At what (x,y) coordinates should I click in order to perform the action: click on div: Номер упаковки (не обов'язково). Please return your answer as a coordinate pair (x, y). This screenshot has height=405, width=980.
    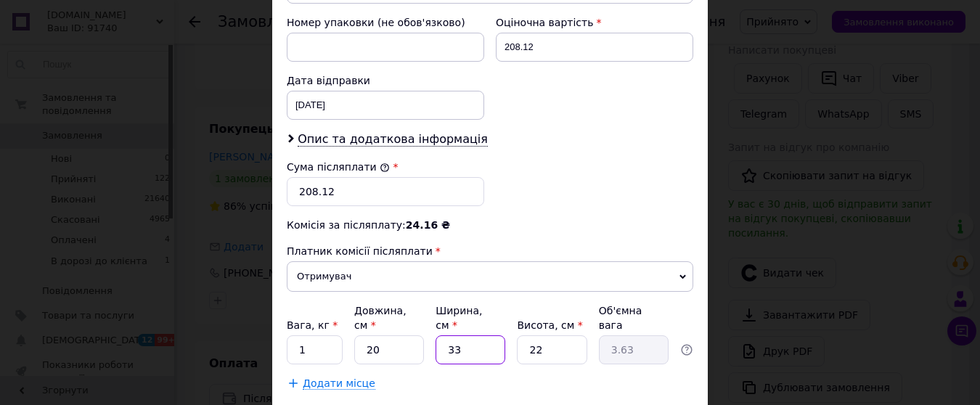
    Looking at the image, I should click on (385, 22).